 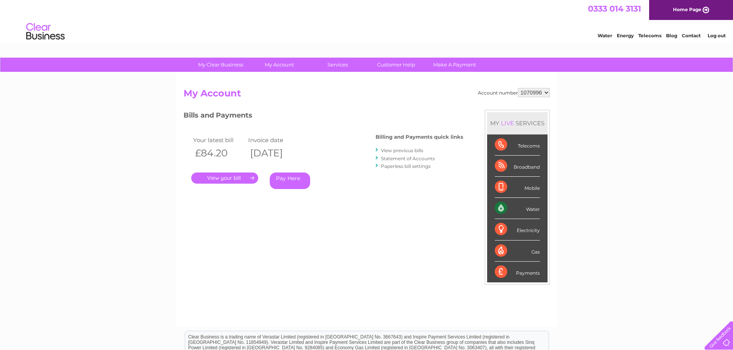 I want to click on div: Gas, so click(x=517, y=251).